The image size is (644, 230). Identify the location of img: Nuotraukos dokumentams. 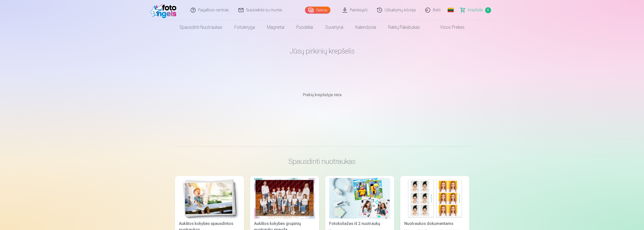
(435, 198).